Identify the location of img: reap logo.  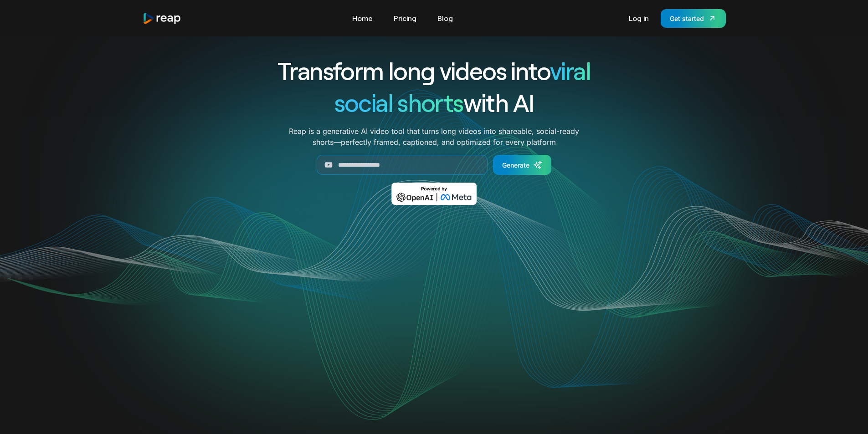
(163, 18).